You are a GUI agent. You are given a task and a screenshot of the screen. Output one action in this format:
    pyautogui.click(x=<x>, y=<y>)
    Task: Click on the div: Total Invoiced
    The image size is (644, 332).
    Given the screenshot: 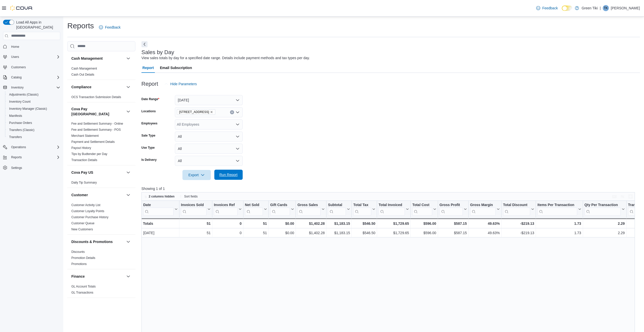 What is the action you would take?
    pyautogui.click(x=392, y=209)
    